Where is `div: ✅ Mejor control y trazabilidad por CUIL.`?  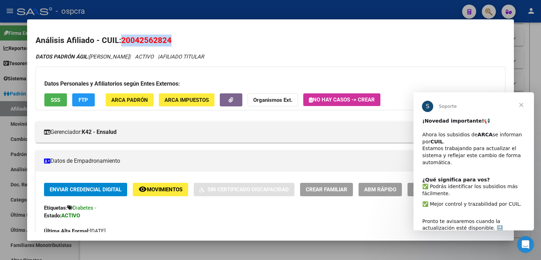
div: ✅ Mejor control y trazabilidad por CUIL. is located at coordinates (60, 112).